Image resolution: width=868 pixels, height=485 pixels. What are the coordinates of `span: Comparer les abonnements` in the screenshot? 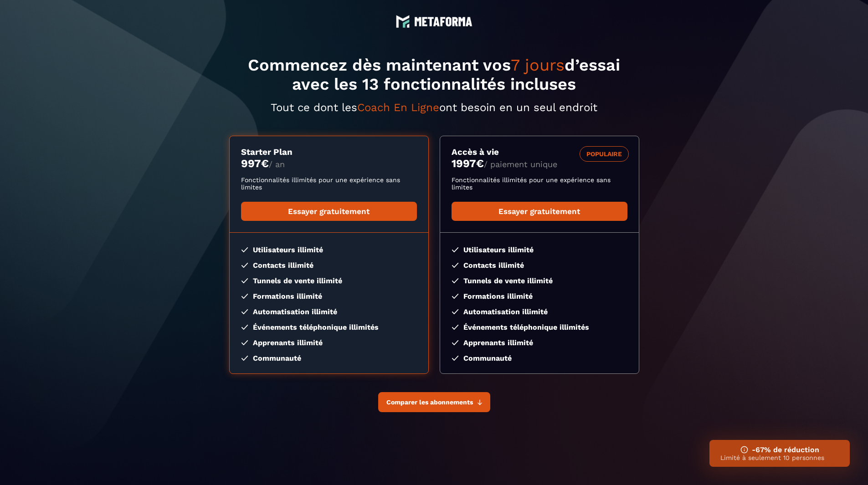 It's located at (430, 402).